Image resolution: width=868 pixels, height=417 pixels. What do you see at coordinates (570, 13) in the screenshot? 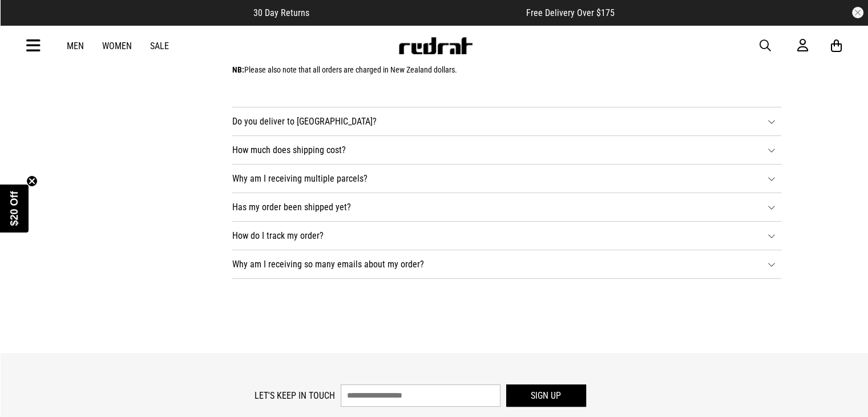
I see `span: Free Delivery Over $175` at bounding box center [570, 13].